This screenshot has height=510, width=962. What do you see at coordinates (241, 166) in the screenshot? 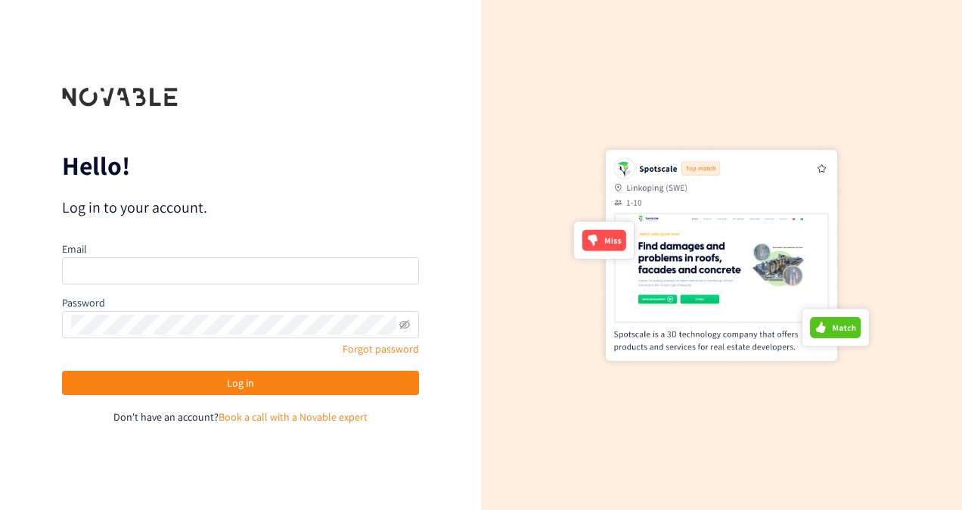
I see `p: Hello!` at bounding box center [241, 166].